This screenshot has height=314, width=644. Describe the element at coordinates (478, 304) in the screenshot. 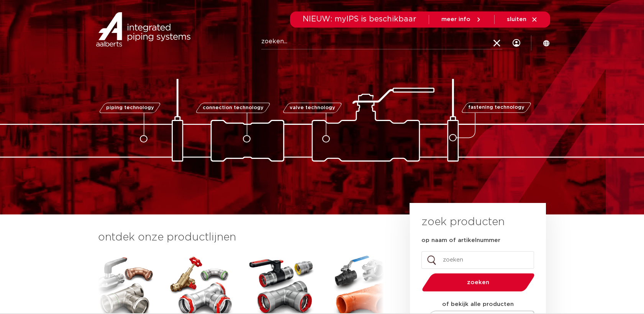

I see `strong: of bekijk alle producten` at that location.